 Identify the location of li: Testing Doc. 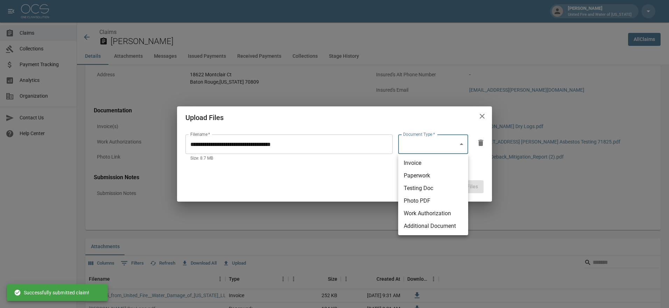
(433, 188).